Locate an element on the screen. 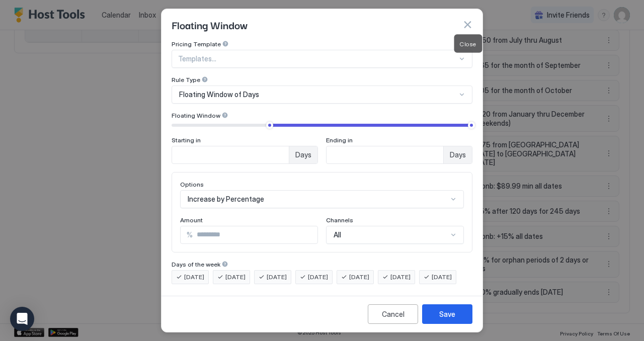  span: Increase by Percentage is located at coordinates (226, 199).